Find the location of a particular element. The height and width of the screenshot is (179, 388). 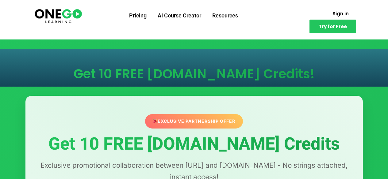

span: Sign in is located at coordinates (340, 13).